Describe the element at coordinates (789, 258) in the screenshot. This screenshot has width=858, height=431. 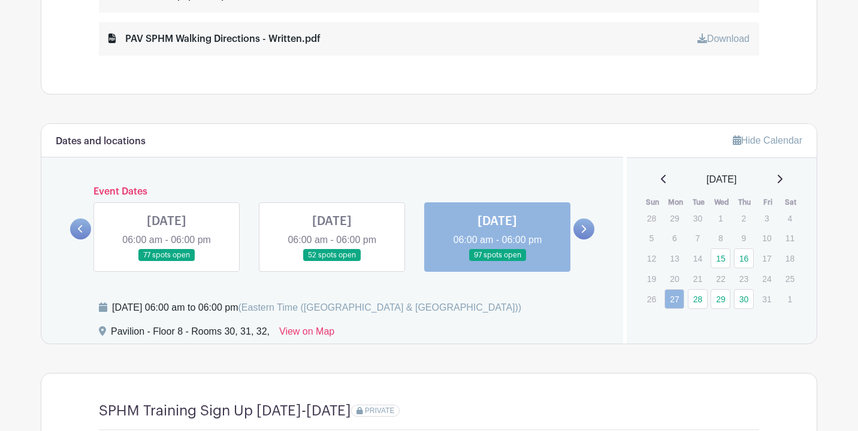
I see `p: 18` at that location.